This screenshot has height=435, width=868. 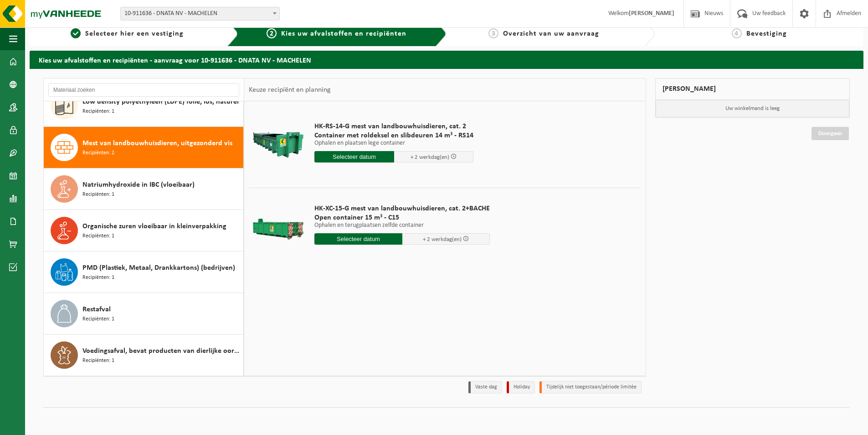 What do you see at coordinates (831, 133) in the screenshot?
I see `a: Doorgaan` at bounding box center [831, 133].